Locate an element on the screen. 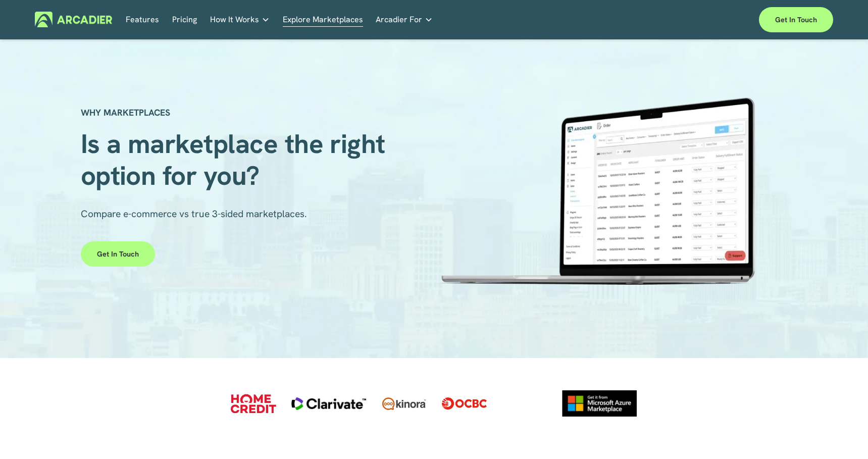 The height and width of the screenshot is (459, 868). img: Arcadier is located at coordinates (73, 20).